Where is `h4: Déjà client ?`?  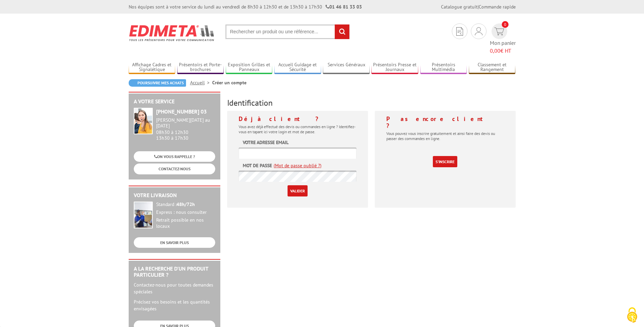
h4: Déjà client ? is located at coordinates (297, 119).